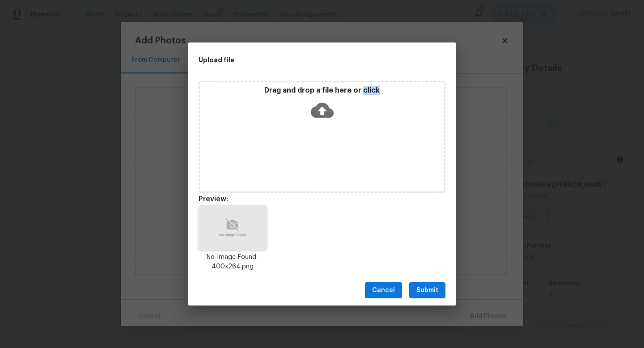  What do you see at coordinates (232, 228) in the screenshot?
I see `img: H74S5N90oD8mGPVl2z8BBv9wmee20T9EmroWf8c3mBB0Op1Op9PpdDqdTqfT6XQ6nU6n0+l0Or+3B4cEAAAAAIL+v3aGBQAAA...` at bounding box center [232, 228].